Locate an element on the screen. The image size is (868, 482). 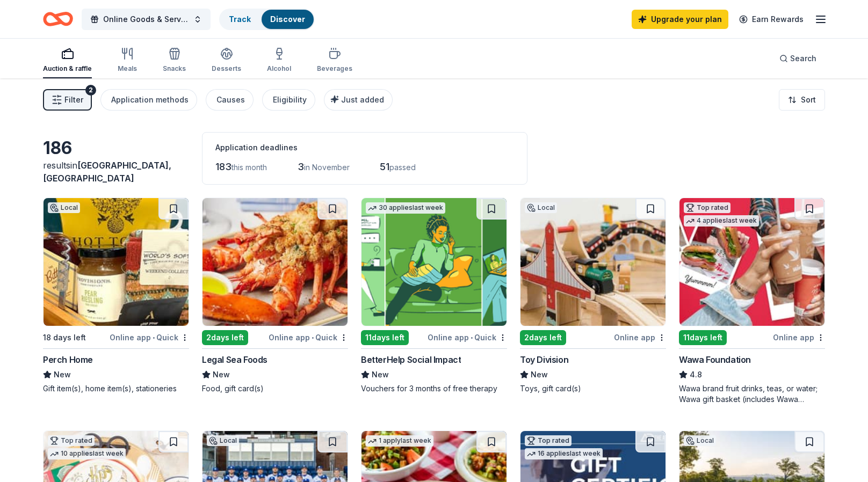
div: Application methods is located at coordinates (150, 100).